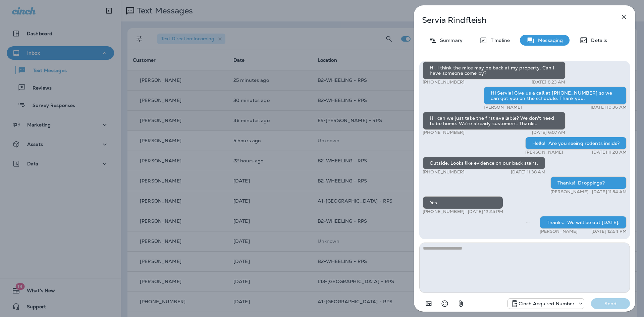  Describe the element at coordinates (463, 202) in the screenshot. I see `div: Yes` at that location.